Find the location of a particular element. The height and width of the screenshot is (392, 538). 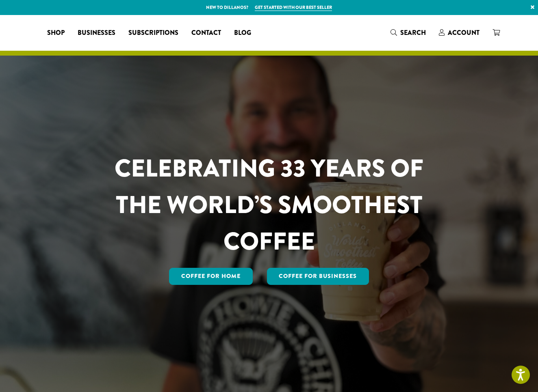

a: Search is located at coordinates (408, 32).